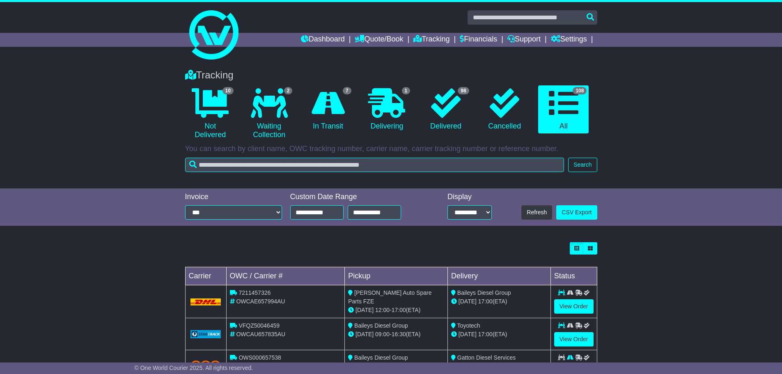 This screenshot has width=782, height=374. I want to click on div: Display, so click(470, 197).